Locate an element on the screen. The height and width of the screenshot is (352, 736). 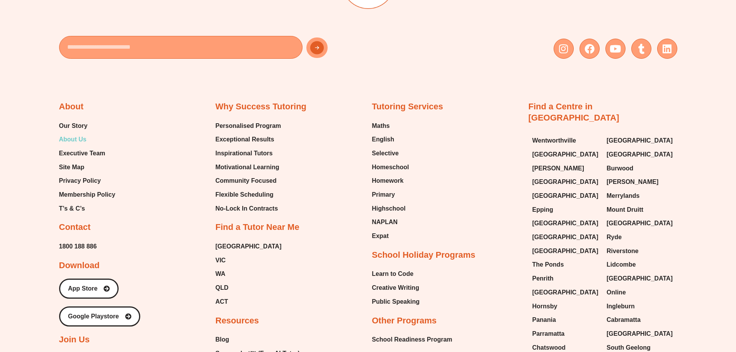
span: Burwood is located at coordinates (620, 168).